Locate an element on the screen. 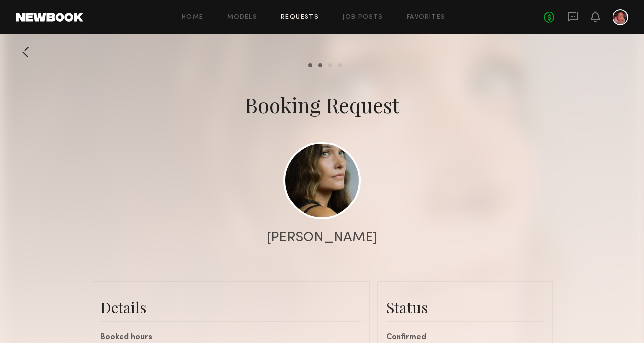 This screenshot has height=343, width=644. div: Booked hours is located at coordinates (231, 337).